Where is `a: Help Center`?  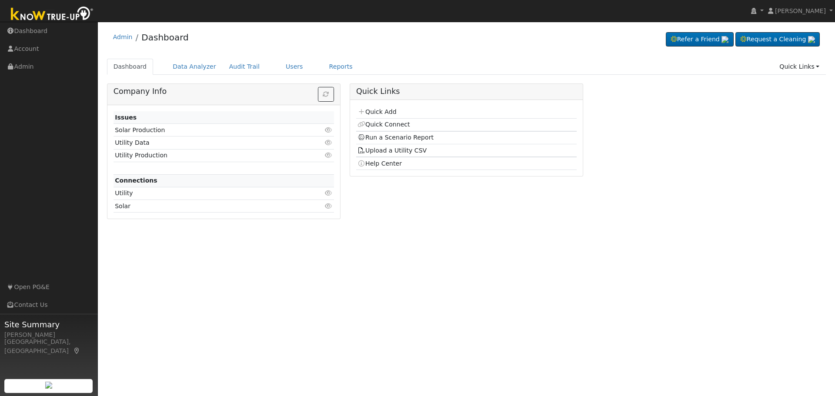
a: Help Center is located at coordinates (380, 164).